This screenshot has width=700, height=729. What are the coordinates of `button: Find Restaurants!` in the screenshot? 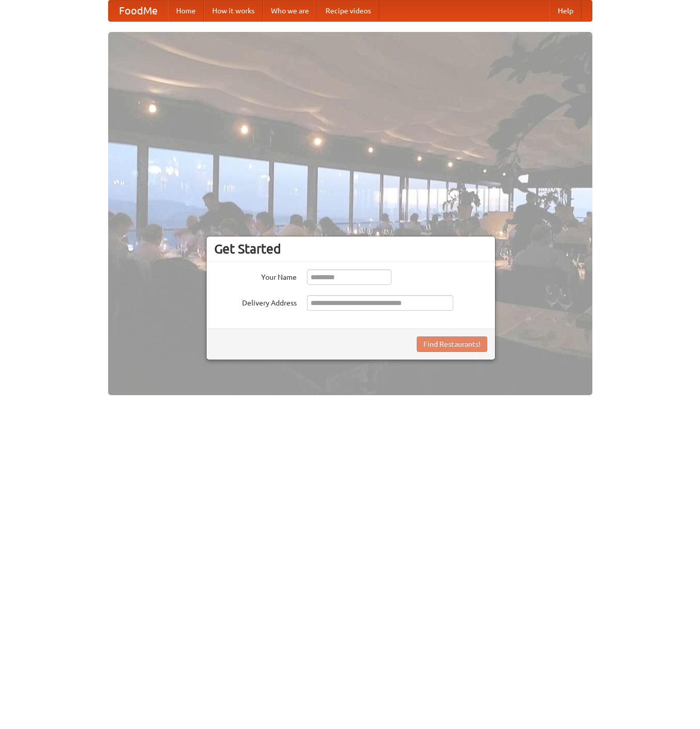 It's located at (452, 344).